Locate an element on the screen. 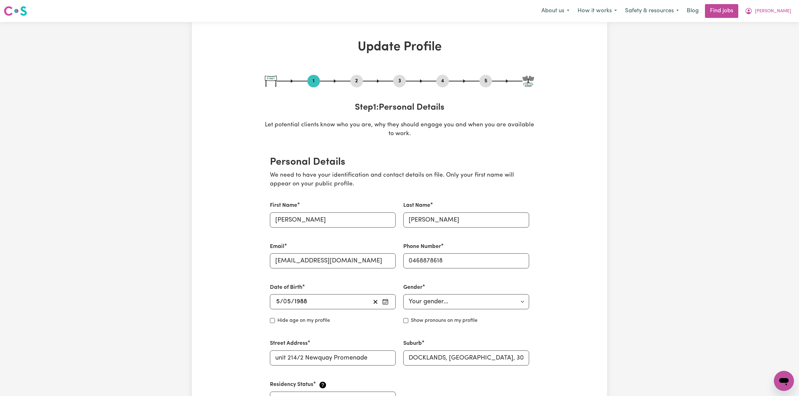 The height and width of the screenshot is (396, 799). input: e.g. North Bondi, New South Wales is located at coordinates (466, 358).